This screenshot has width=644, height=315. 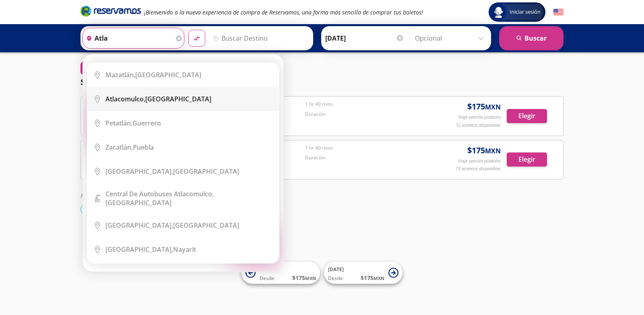 I want to click on b: Atlacomulco,, so click(x=125, y=99).